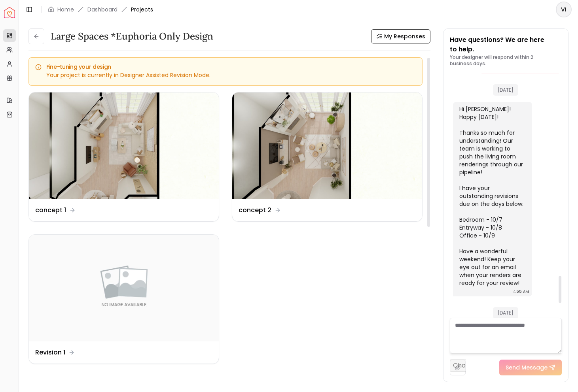 This screenshot has height=392, width=578. Describe the element at coordinates (124, 146) in the screenshot. I see `img: concept 1` at that location.